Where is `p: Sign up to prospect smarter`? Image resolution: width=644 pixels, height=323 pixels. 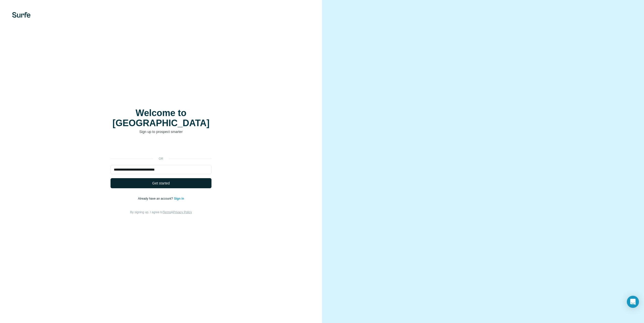
p: Sign up to prospect smarter is located at coordinates (161, 132).